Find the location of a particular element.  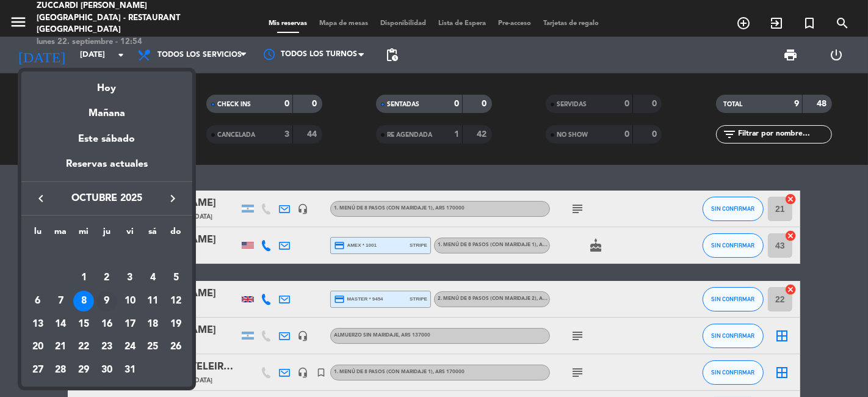

div: 19 is located at coordinates (176, 324).